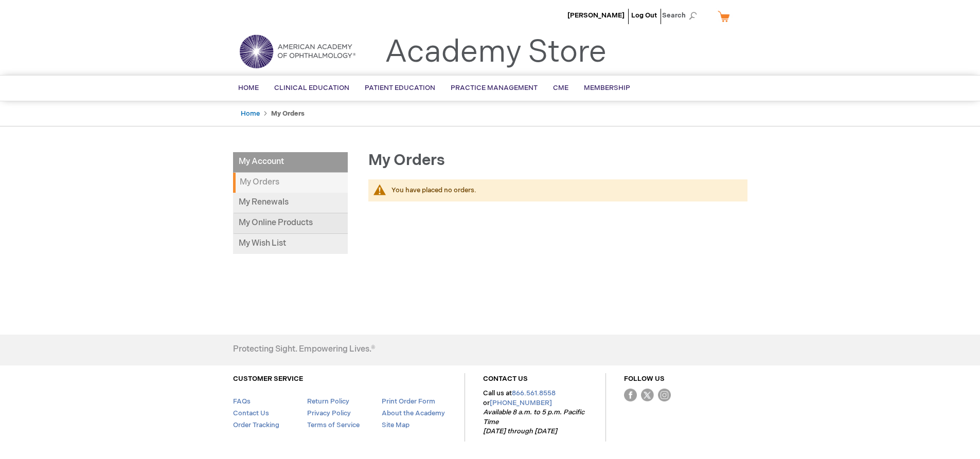  What do you see at coordinates (256, 425) in the screenshot?
I see `a: Order Tracking` at bounding box center [256, 425].